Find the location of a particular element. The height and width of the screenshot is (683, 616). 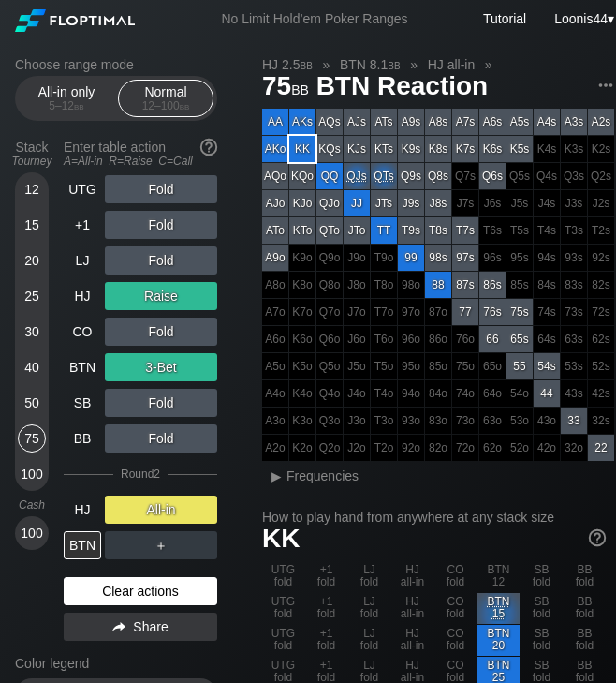

div: A8s is located at coordinates (438, 121).